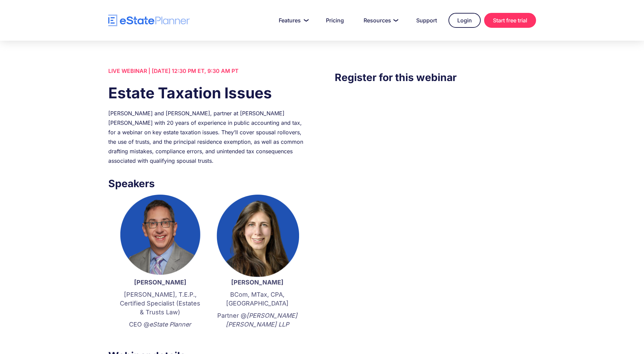  Describe the element at coordinates (380, 20) in the screenshot. I see `a: Resources` at that location.